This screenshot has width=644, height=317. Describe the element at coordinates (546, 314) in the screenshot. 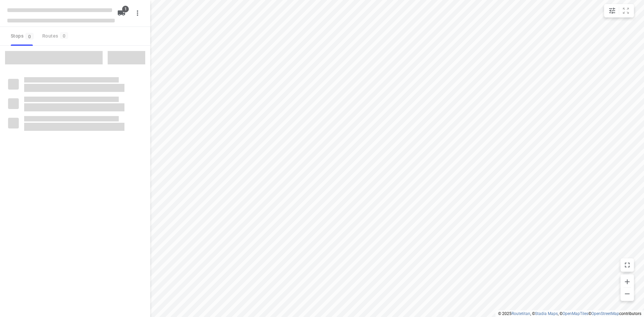

I see `a: Stadia Maps` at that location.